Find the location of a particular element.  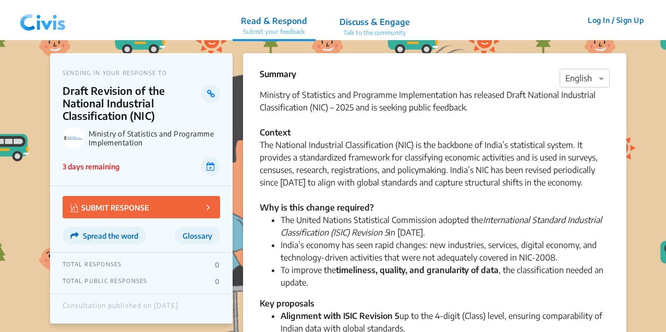

p: 3 days remaining is located at coordinates (91, 166).